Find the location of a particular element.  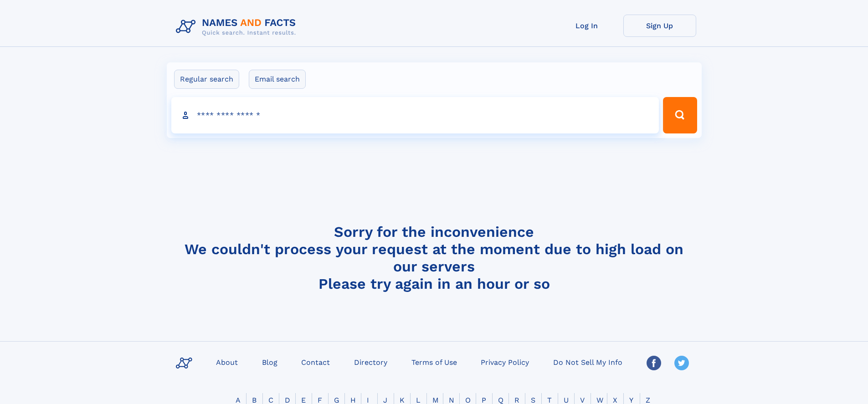

a: Sign Up is located at coordinates (660, 25).